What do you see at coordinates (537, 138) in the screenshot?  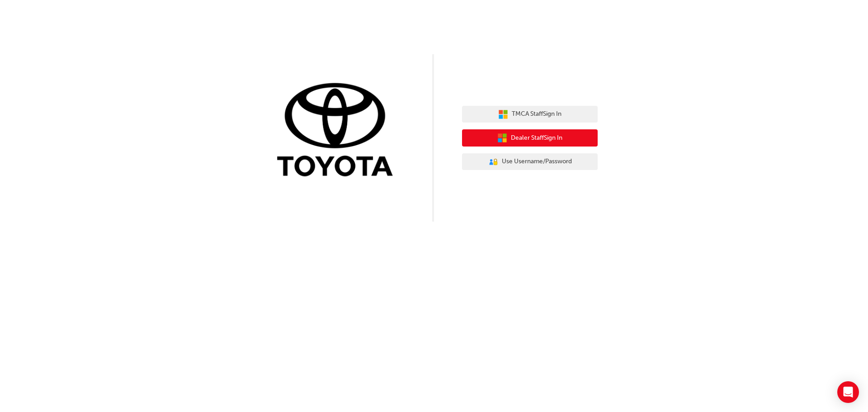 I see `span: Dealer Staff Sign In` at bounding box center [537, 138].